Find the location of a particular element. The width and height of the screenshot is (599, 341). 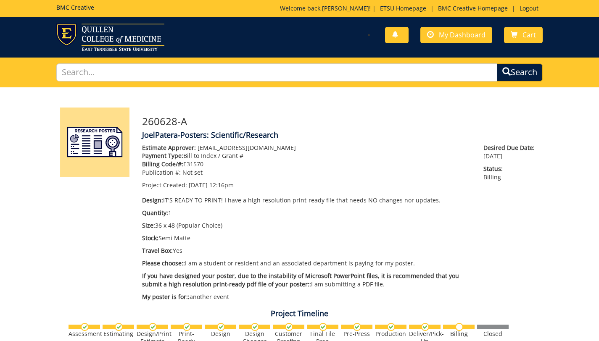

div: Design is located at coordinates (220, 334).